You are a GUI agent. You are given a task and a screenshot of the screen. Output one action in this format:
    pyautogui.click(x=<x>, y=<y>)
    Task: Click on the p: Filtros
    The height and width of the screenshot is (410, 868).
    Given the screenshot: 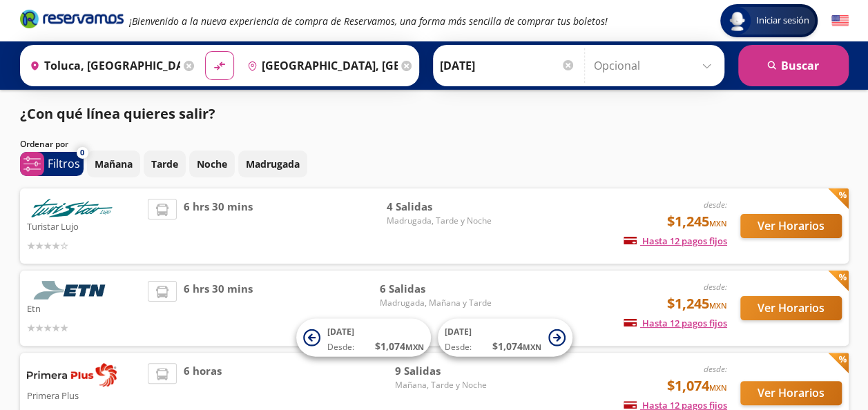 What is the action you would take?
    pyautogui.click(x=64, y=163)
    